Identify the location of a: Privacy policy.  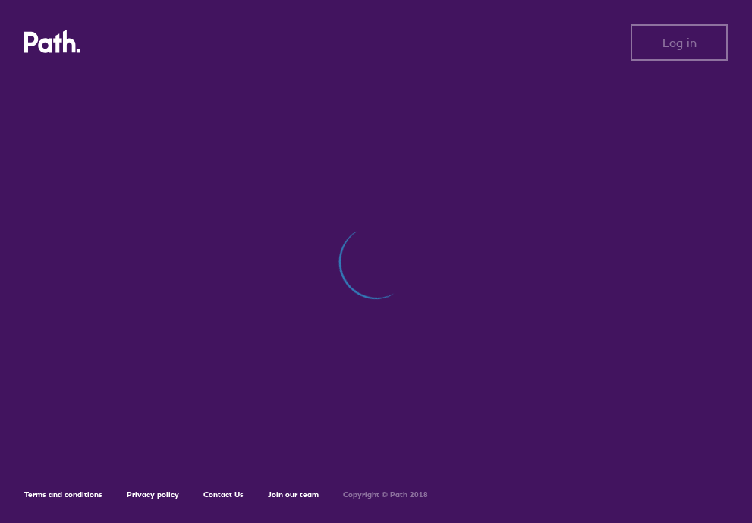
(152, 494).